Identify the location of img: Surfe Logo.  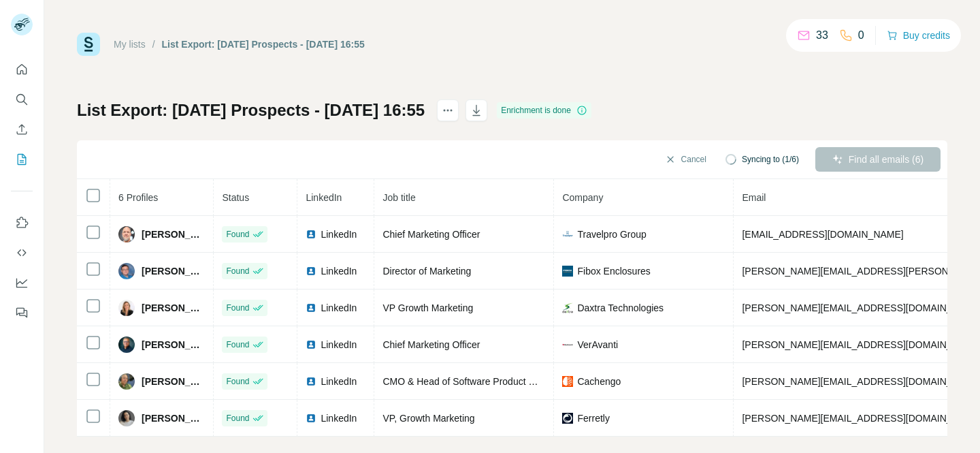
(89, 44).